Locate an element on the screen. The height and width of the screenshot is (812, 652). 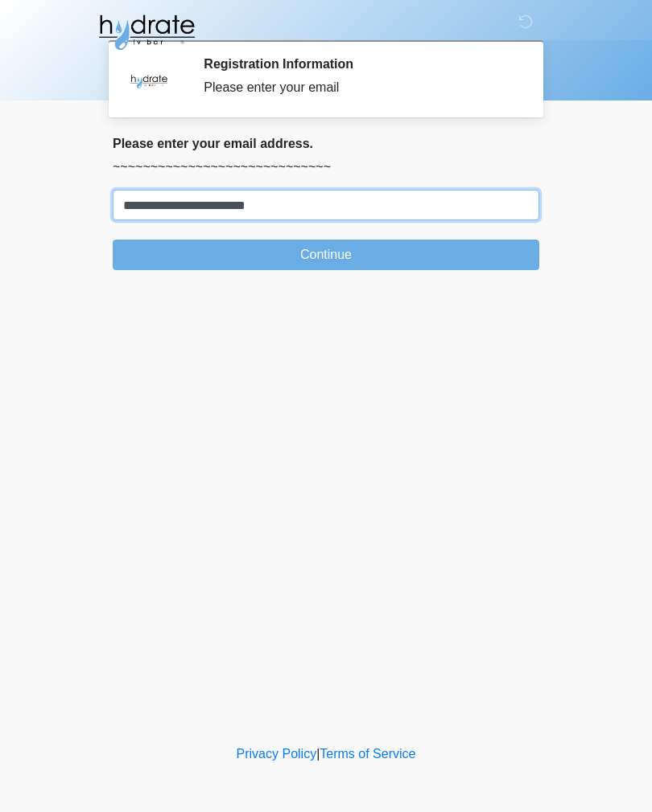
div: Please enter your email is located at coordinates (359, 88).